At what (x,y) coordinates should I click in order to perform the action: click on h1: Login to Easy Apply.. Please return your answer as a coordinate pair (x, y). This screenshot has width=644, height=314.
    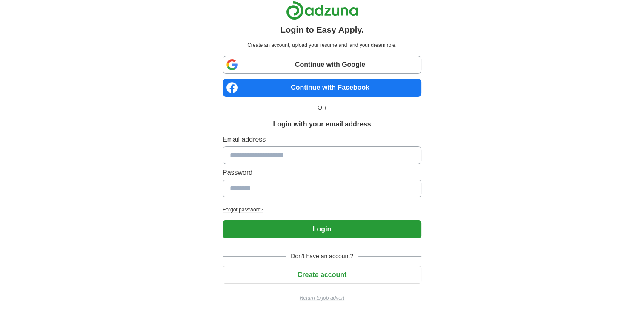
    Looking at the image, I should click on (322, 30).